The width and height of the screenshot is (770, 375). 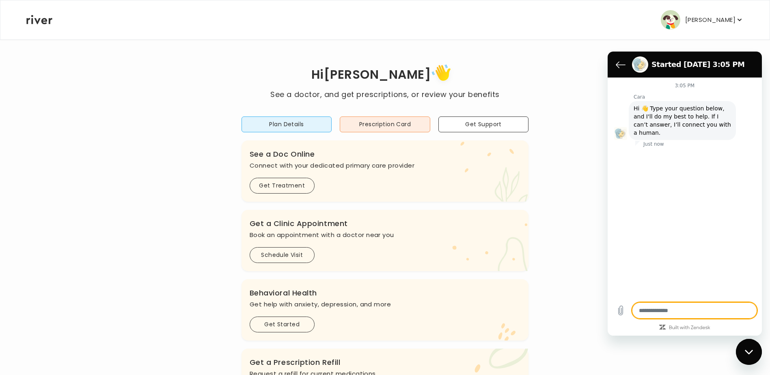 What do you see at coordinates (75, 69) in the screenshot?
I see `span: Hi 👋️ Type your question below, and I'll do my best to help. If I can’t answer, I’ll connect you ...` at bounding box center [75, 69].